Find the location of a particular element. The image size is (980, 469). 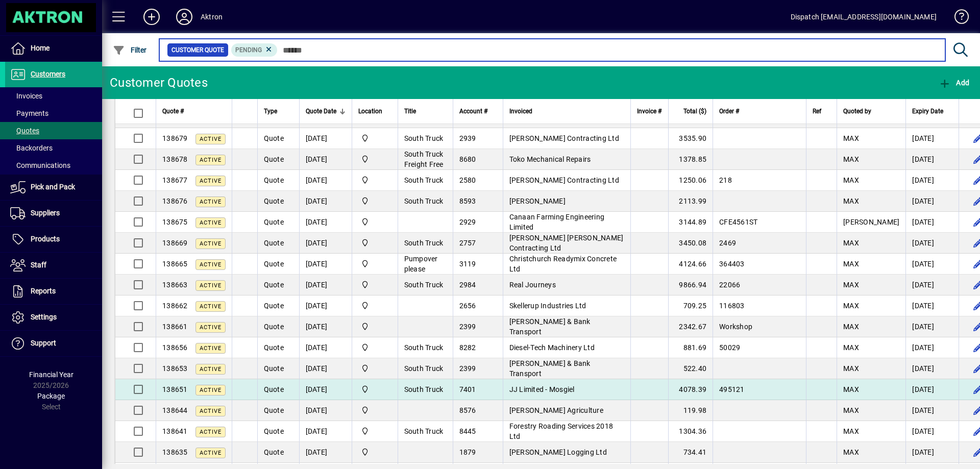

span: Customers is located at coordinates (48, 74).